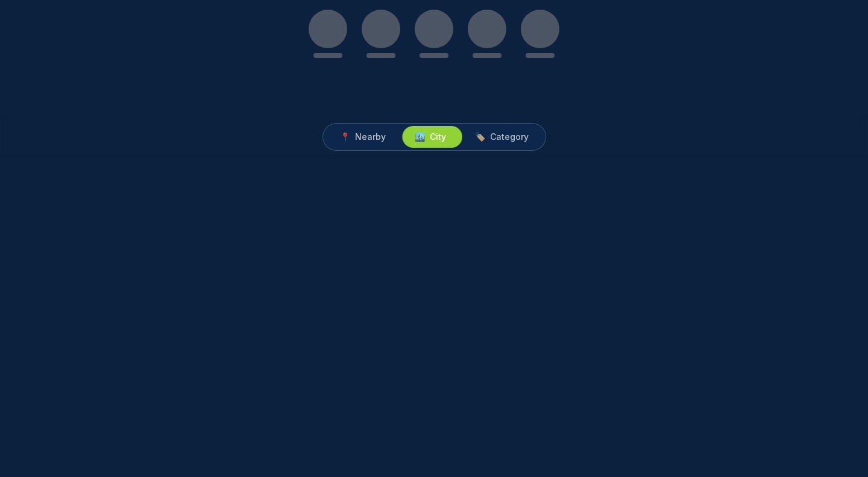  I want to click on span: City, so click(438, 137).